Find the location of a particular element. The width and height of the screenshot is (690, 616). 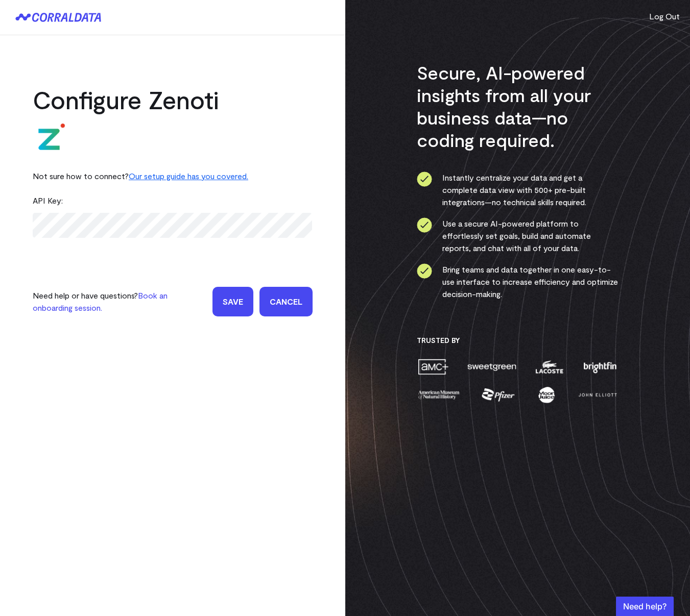

input: Save is located at coordinates (232, 301).